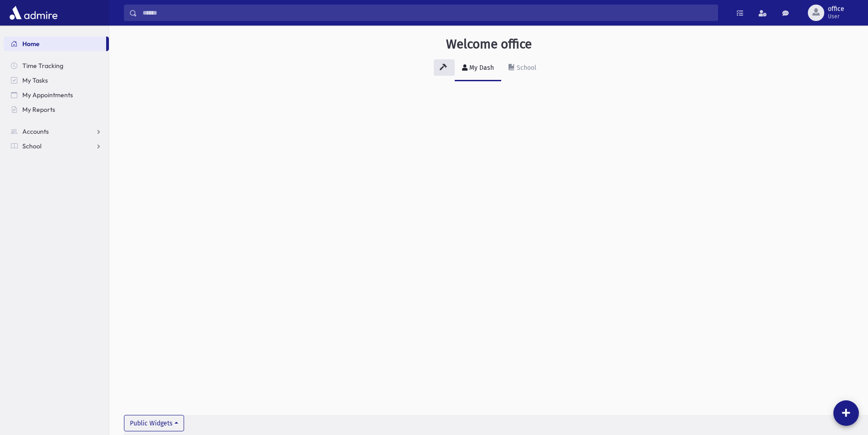 Image resolution: width=868 pixels, height=435 pixels. I want to click on span: Accounts, so click(36, 131).